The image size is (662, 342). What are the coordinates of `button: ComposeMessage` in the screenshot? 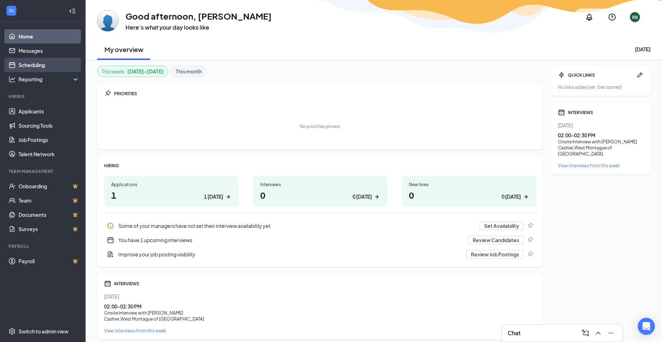 It's located at (586, 333).